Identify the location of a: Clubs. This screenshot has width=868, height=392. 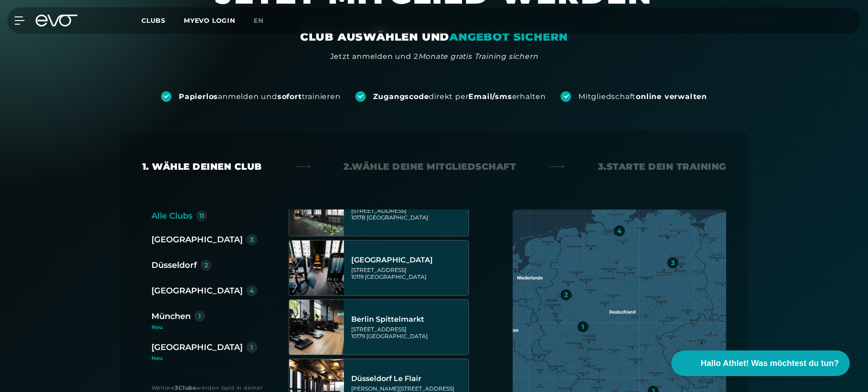
(162, 20).